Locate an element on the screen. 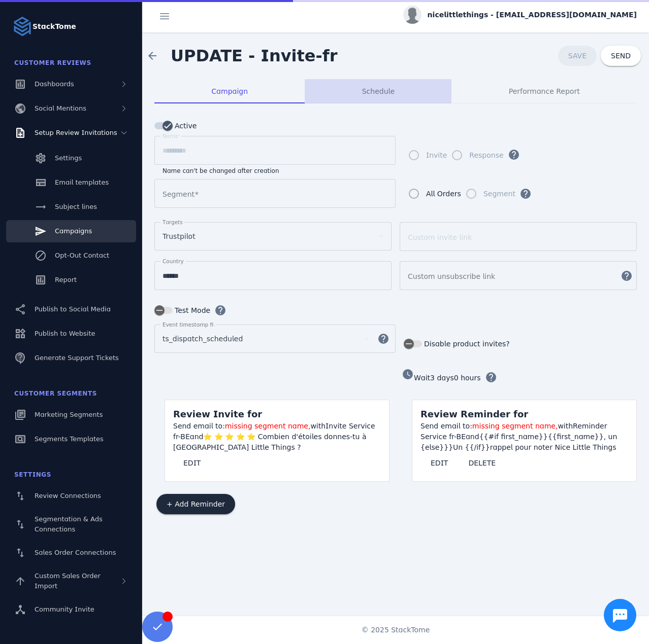 The height and width of the screenshot is (644, 649). a: Generate Support Tickets is located at coordinates (71, 358).